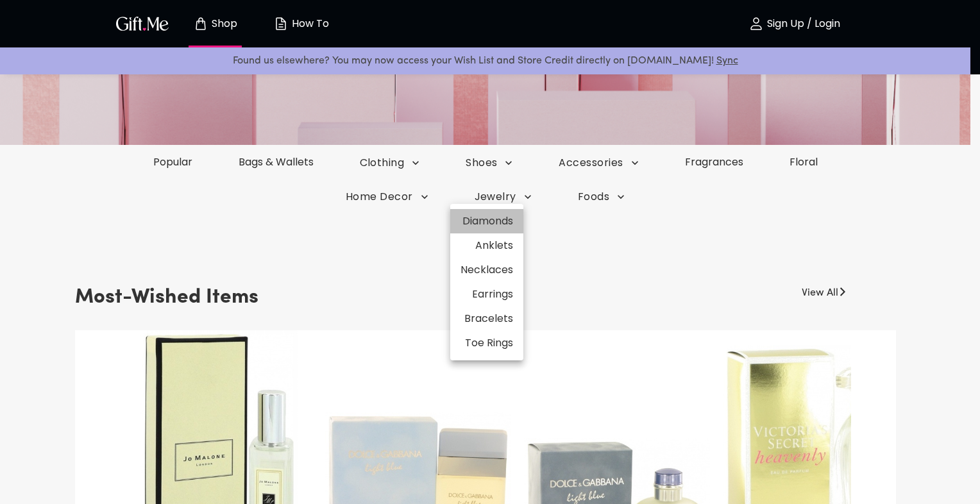  Describe the element at coordinates (487, 221) in the screenshot. I see `li: Diamonds` at that location.